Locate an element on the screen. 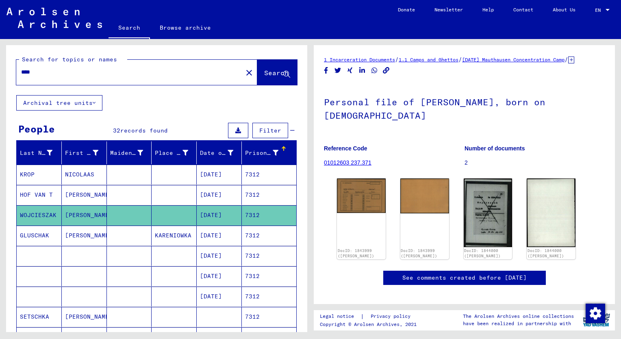 Image resolution: width=621 pixels, height=339 pixels. button: Share on LinkedIn is located at coordinates (362, 70).